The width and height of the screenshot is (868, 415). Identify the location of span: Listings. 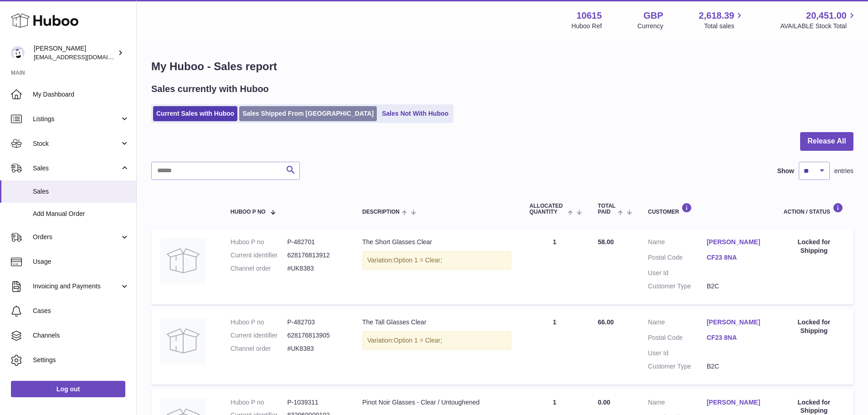
(76, 119).